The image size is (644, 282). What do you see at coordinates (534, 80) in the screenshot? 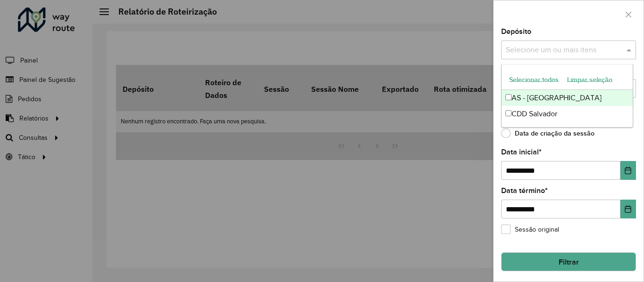
I see `font: Selecionar todos` at bounding box center [534, 80].